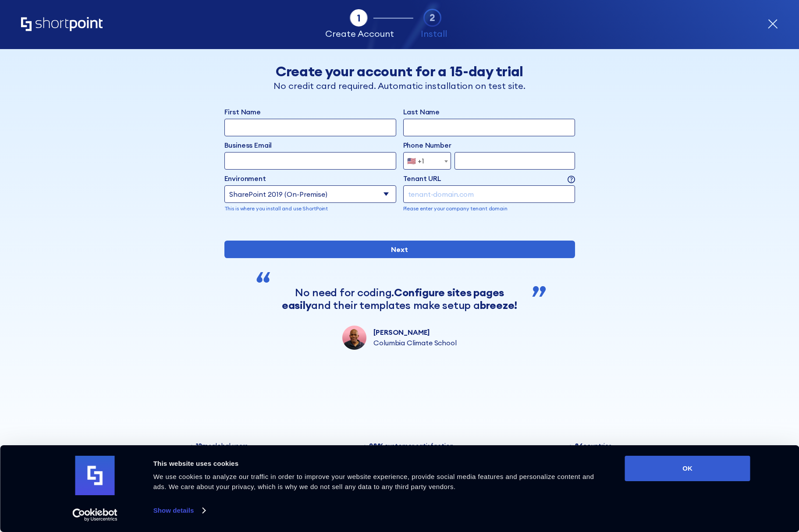  I want to click on div: This website uses cookies, so click(379, 464).